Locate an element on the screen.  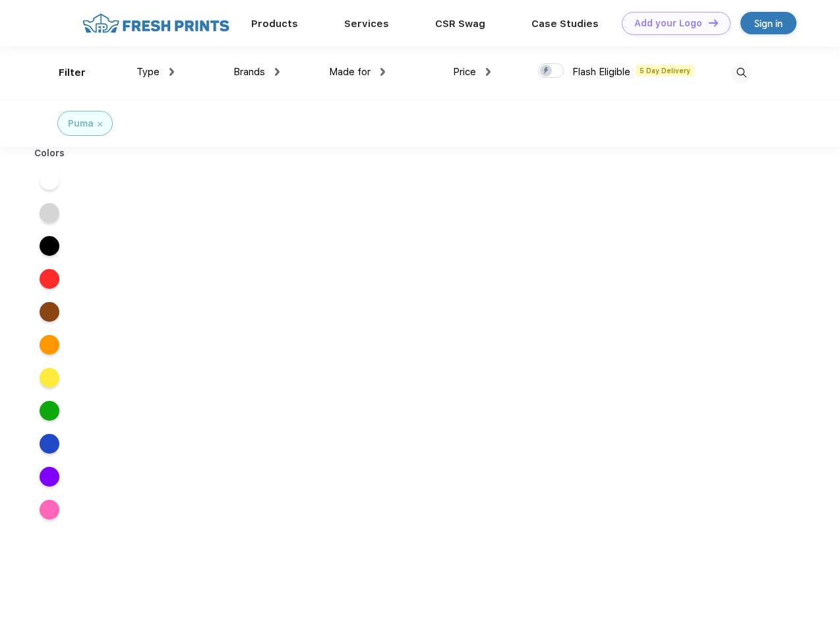
img: desktop_search.svg is located at coordinates (741, 73).